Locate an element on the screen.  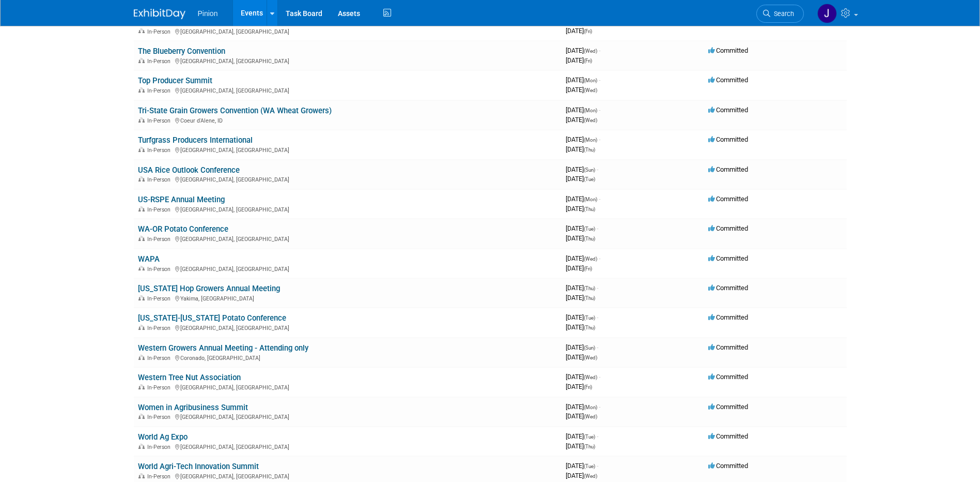
a: US-RSPE Annual Meeting is located at coordinates (182, 200).